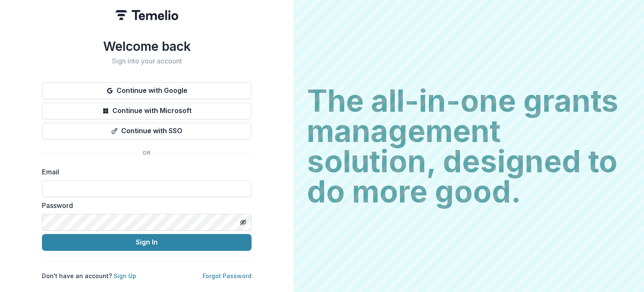  What do you see at coordinates (243, 222) in the screenshot?
I see `button: Toggle password visibility` at bounding box center [243, 222].